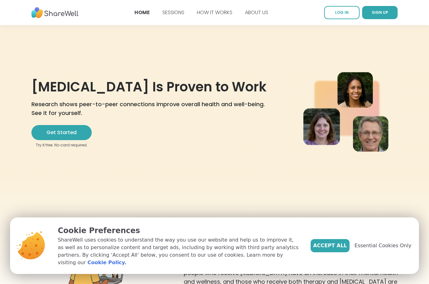  I want to click on a: SESSIONS, so click(173, 12).